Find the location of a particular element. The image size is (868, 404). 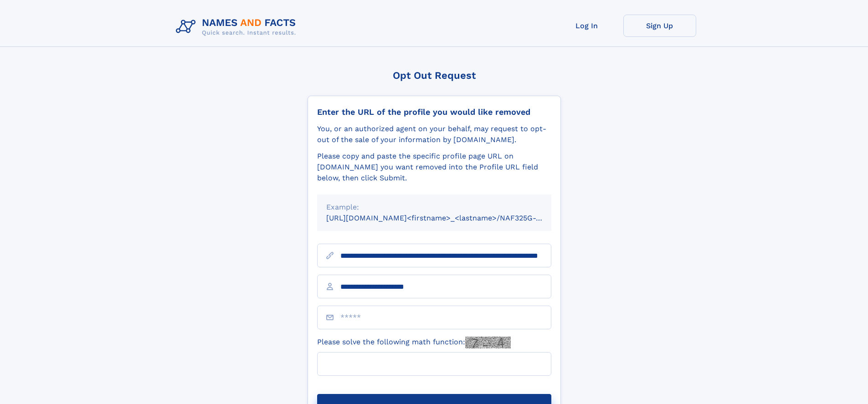

div: Example: is located at coordinates (434, 207).